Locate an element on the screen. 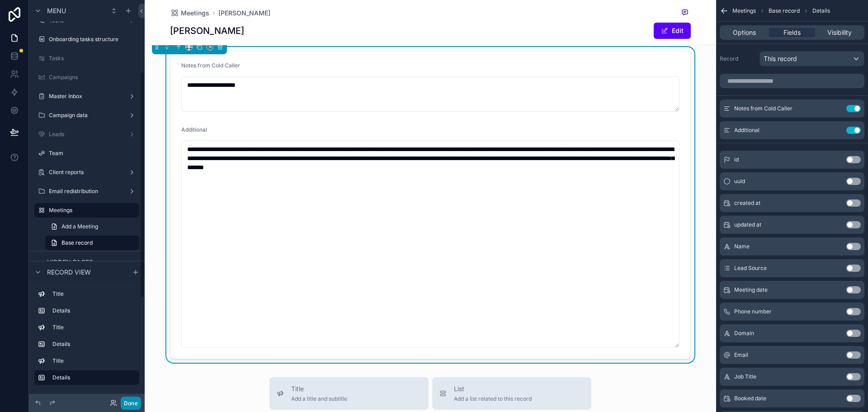 The width and height of the screenshot is (868, 412). a: Base record is located at coordinates (92, 243).